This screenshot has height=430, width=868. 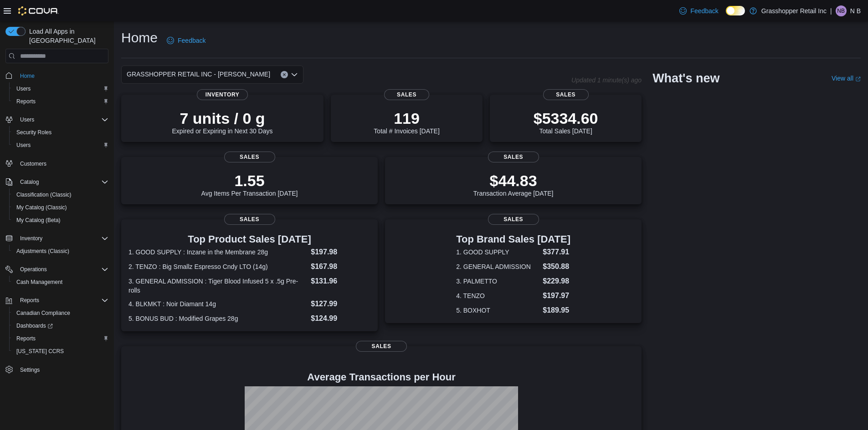 What do you see at coordinates (556, 282) in the screenshot?
I see `dd: $229.98` at bounding box center [556, 282].